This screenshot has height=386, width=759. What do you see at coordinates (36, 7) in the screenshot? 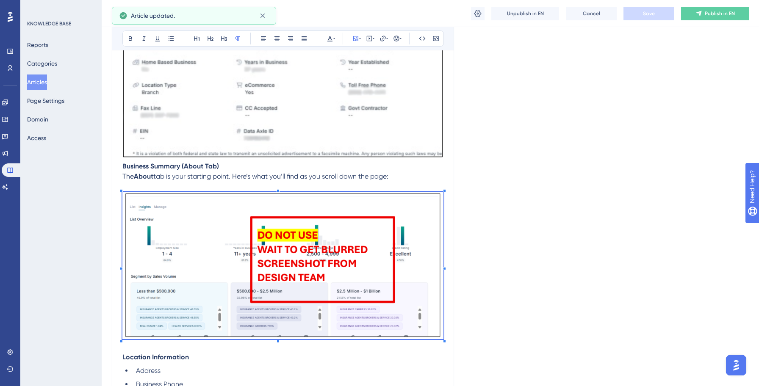
I see `span: Need Help?` at bounding box center [36, 7].